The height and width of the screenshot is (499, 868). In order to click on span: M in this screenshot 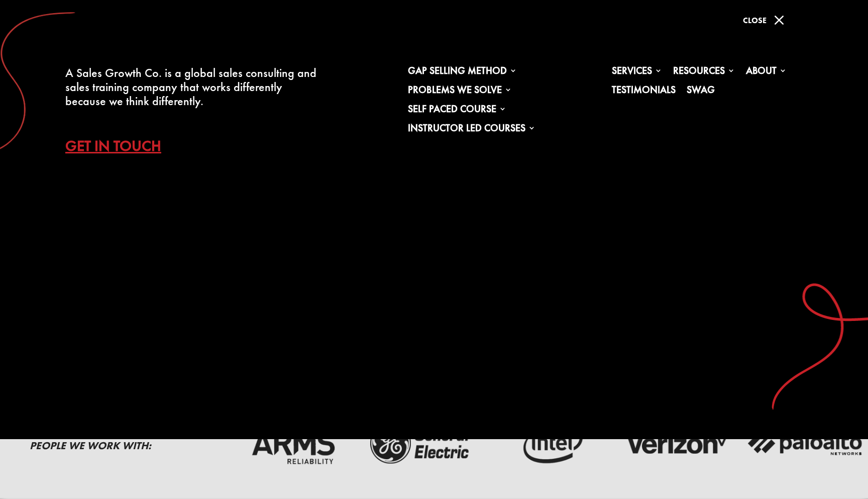, I will do `click(780, 20)`.